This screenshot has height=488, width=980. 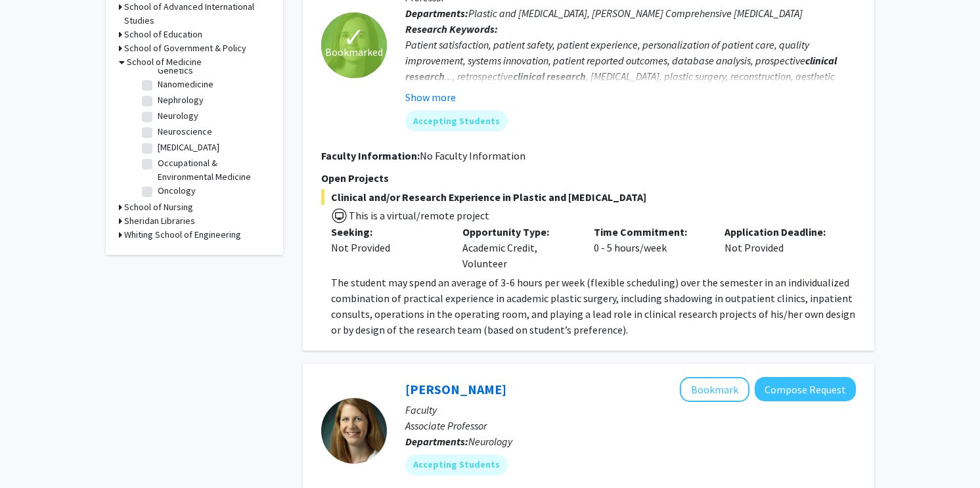 What do you see at coordinates (805, 389) in the screenshot?
I see `button: Compose Request to Emily Johnson` at bounding box center [805, 389].